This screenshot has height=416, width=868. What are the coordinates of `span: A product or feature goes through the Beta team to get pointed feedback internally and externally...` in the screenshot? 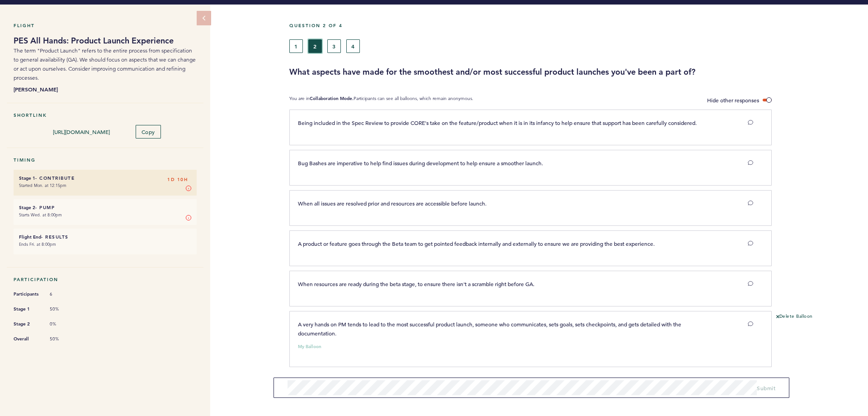 It's located at (476, 244).